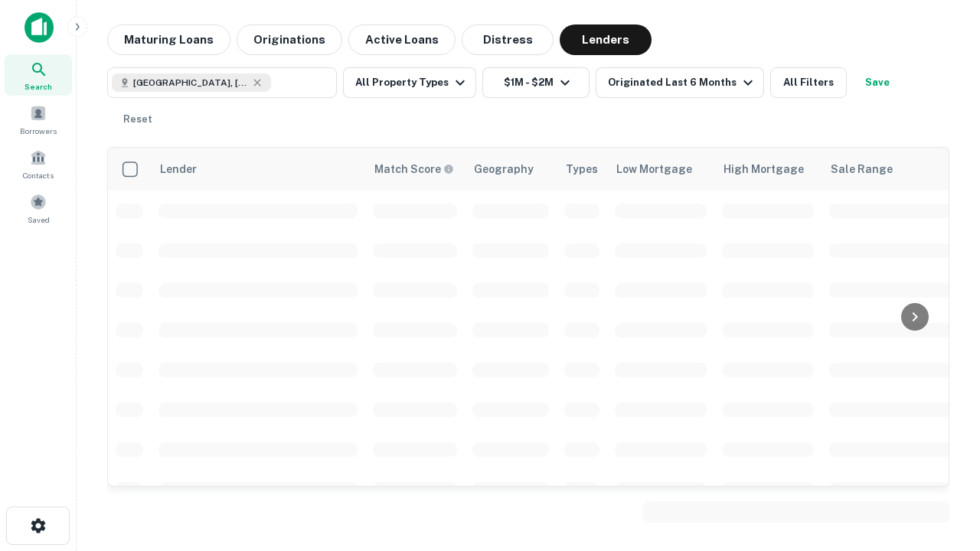 This screenshot has width=980, height=551. What do you see at coordinates (942, 465) in the screenshot?
I see `div: Chat Widget` at bounding box center [942, 465].